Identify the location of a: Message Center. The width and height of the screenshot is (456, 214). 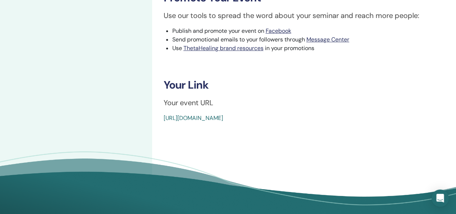
(328, 39).